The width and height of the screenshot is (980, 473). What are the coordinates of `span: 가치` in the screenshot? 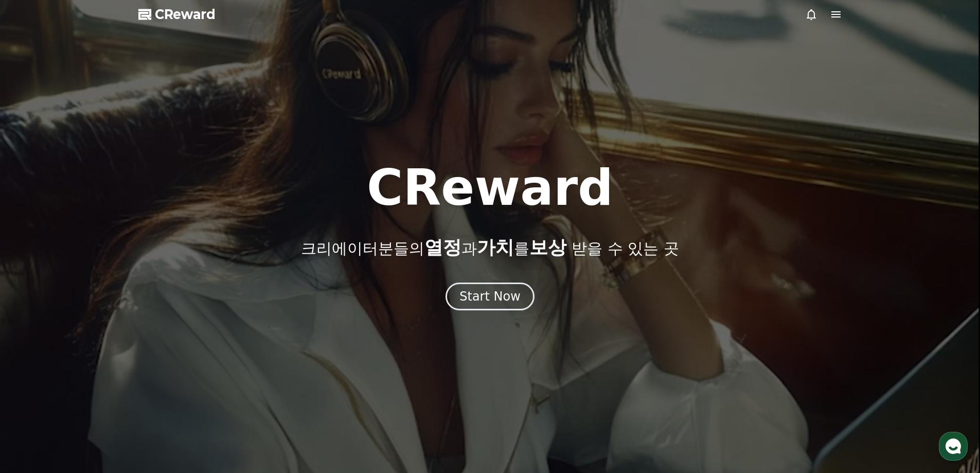 It's located at (495, 247).